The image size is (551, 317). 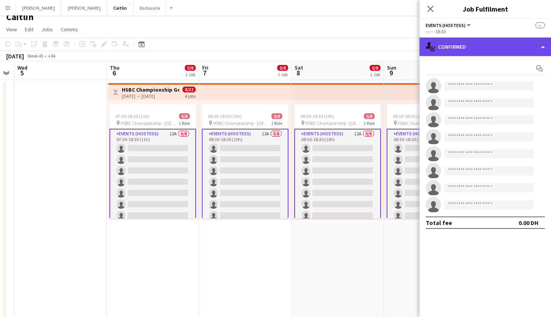 What do you see at coordinates (47, 29) in the screenshot?
I see `span: Jobs` at bounding box center [47, 29].